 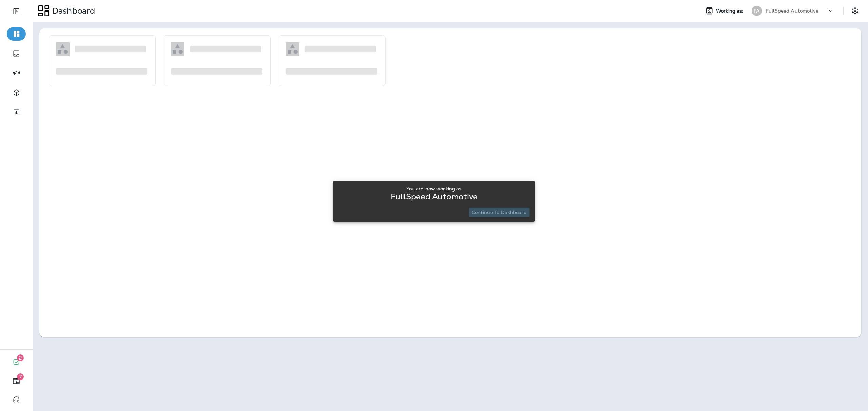 I want to click on button: Expand Sidebar, so click(x=16, y=11).